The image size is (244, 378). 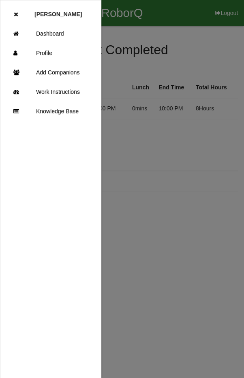 What do you see at coordinates (16, 14) in the screenshot?
I see `div: Close` at bounding box center [16, 14].